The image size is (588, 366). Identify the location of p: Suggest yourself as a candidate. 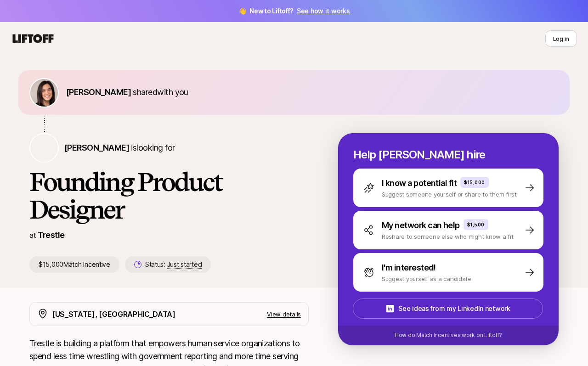
(426, 279).